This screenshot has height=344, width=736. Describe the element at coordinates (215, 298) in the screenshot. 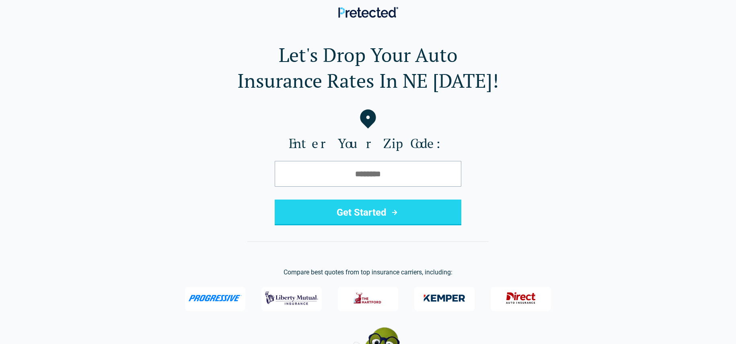

I see `img: Progressive` at that location.